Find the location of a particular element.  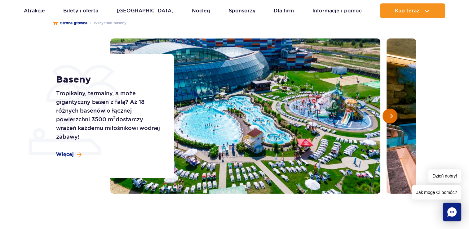

a: Sponsorzy is located at coordinates (242, 11).